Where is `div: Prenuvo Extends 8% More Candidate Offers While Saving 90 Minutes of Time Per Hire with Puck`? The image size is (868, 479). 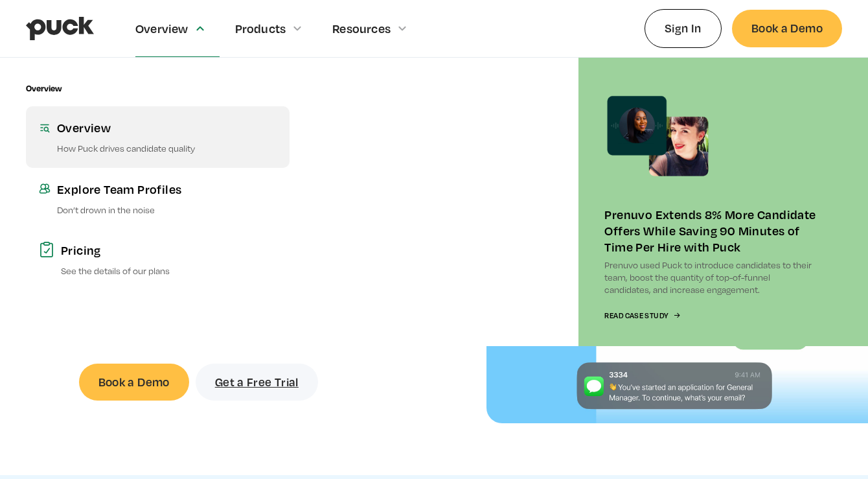
div: Prenuvo Extends 8% More Candidate Offers While Saving 90 Minutes of Time Per Hire with Puck is located at coordinates (710, 230).